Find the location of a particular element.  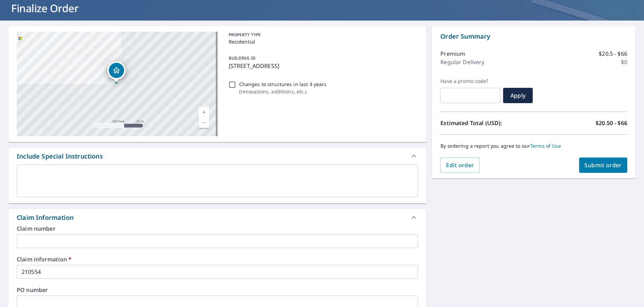

button: Submit order is located at coordinates (603, 166).